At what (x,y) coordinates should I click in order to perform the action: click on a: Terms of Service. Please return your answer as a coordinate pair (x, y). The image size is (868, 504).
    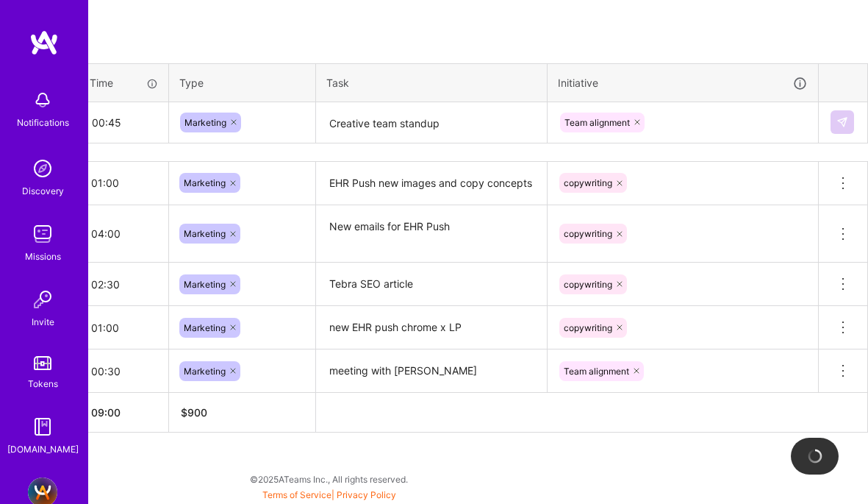
    Looking at the image, I should click on (296, 494).